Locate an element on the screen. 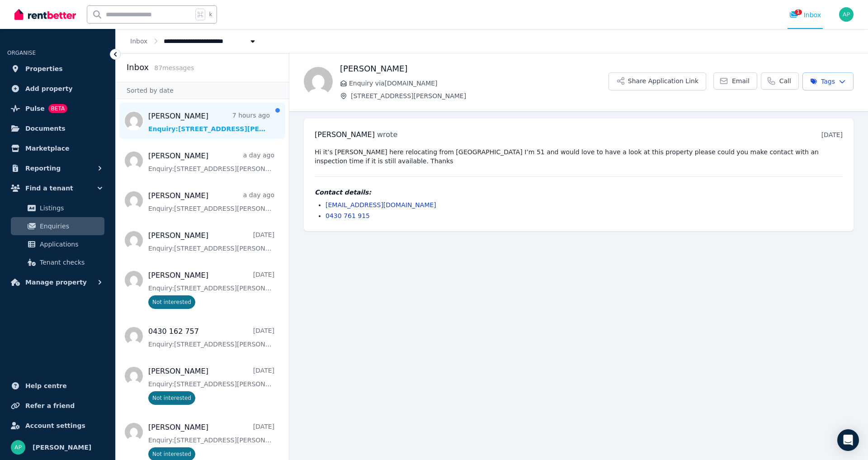  span: Reporting is located at coordinates (43, 168).